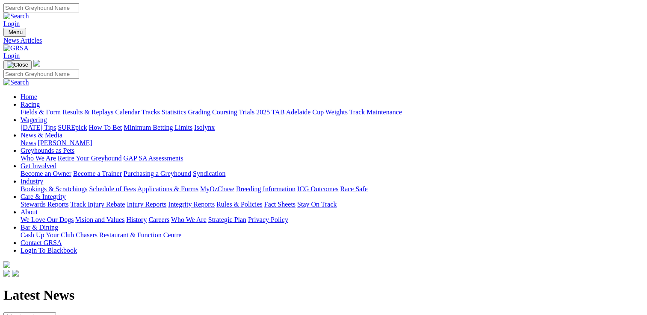 Image resolution: width=647 pixels, height=315 pixels. What do you see at coordinates (332, 205) in the screenshot?
I see `div: Care & Integrity` at bounding box center [332, 205].